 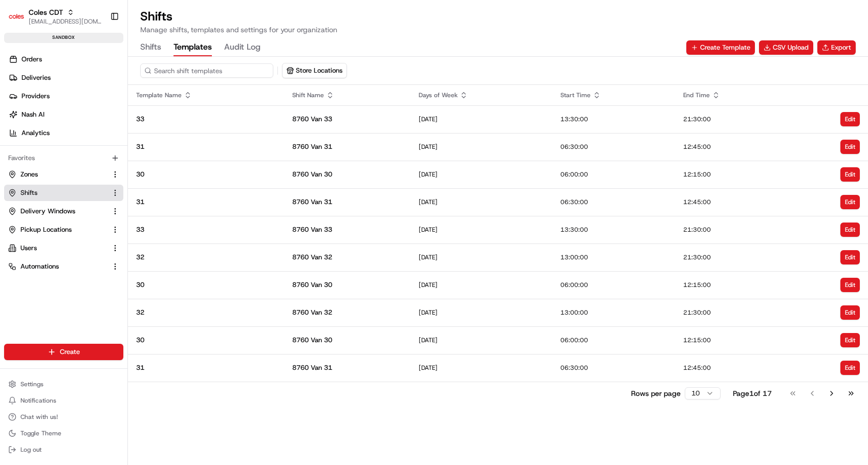 What do you see at coordinates (65, 59) in the screenshot?
I see `a: Orders` at bounding box center [65, 59].